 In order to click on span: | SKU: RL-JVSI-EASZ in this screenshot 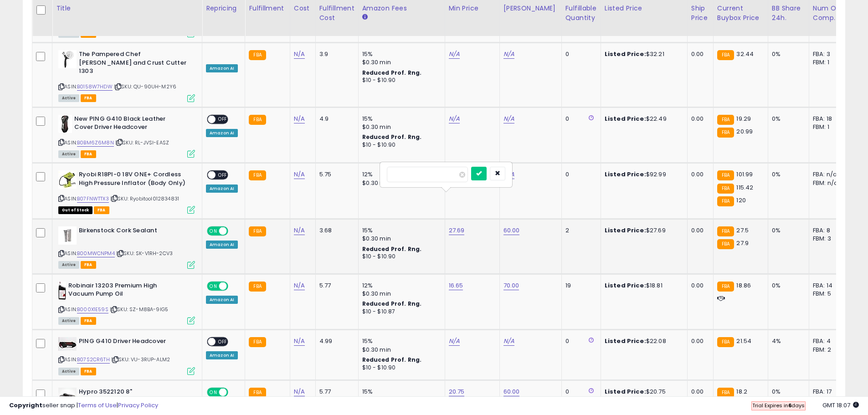, I will do `click(142, 142)`.